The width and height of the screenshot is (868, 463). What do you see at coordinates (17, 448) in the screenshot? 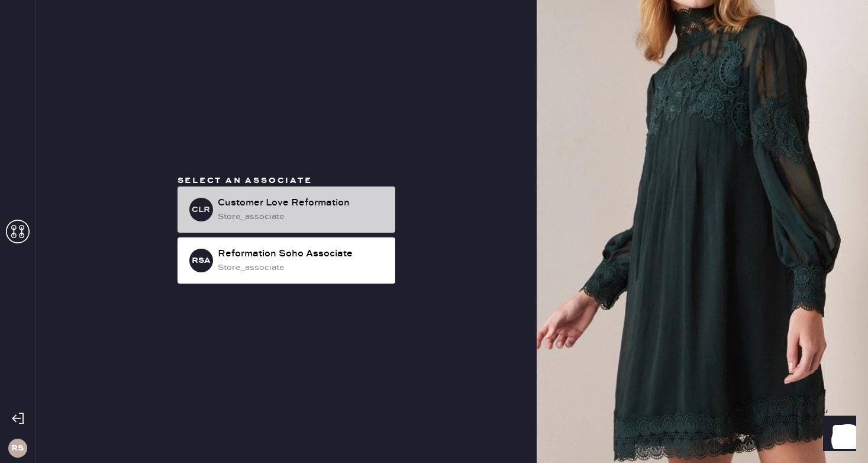
I see `h3: RS` at bounding box center [17, 448].